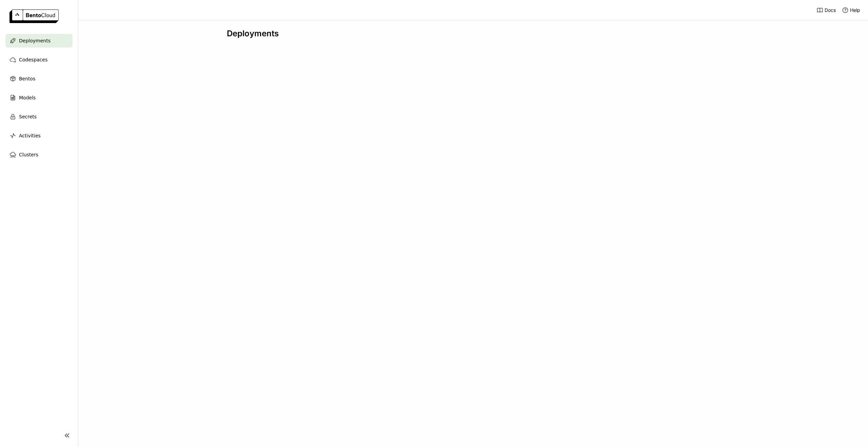 This screenshot has width=868, height=447. I want to click on span: Docs, so click(830, 10).